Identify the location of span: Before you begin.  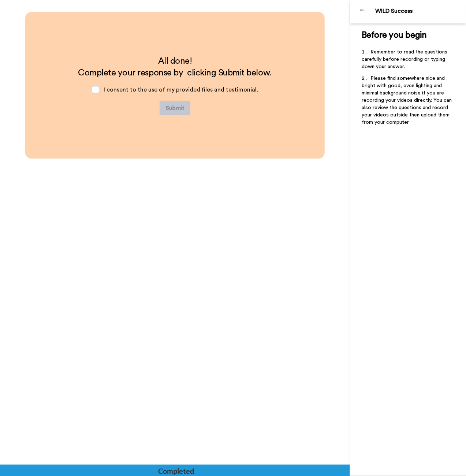
(394, 35).